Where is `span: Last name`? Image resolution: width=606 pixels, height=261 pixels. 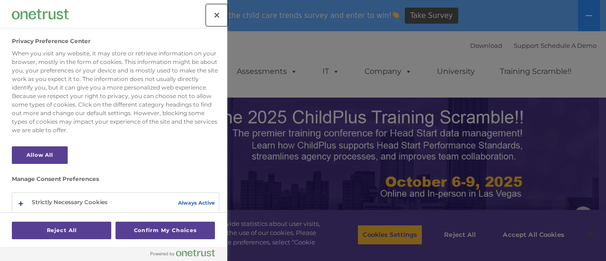
span: Last name is located at coordinates (146, 66).